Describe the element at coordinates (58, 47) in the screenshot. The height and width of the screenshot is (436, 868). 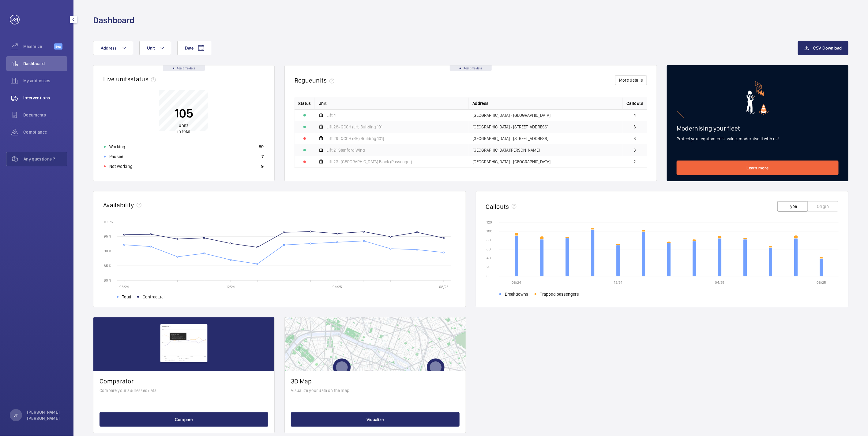
I see `span: Beta` at that location.